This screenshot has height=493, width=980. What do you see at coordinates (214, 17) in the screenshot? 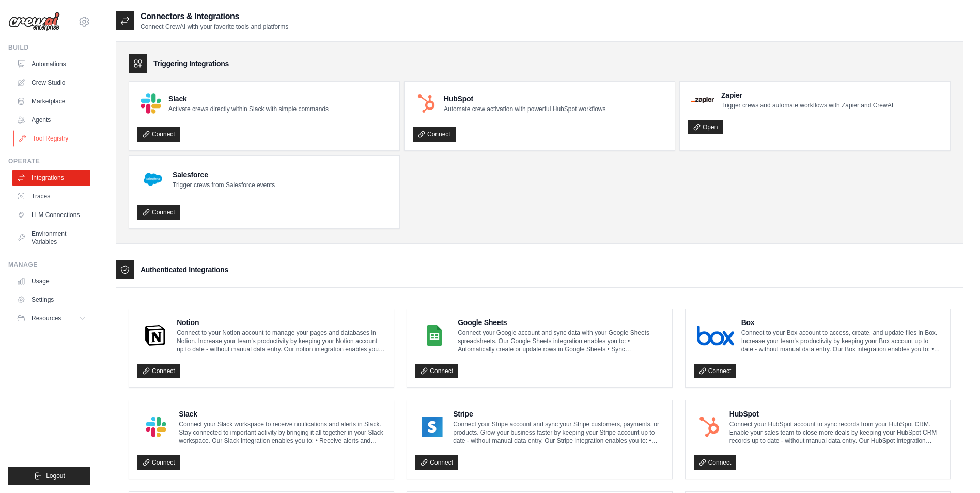
I see `h2: Connectors & Integrations` at bounding box center [214, 17].